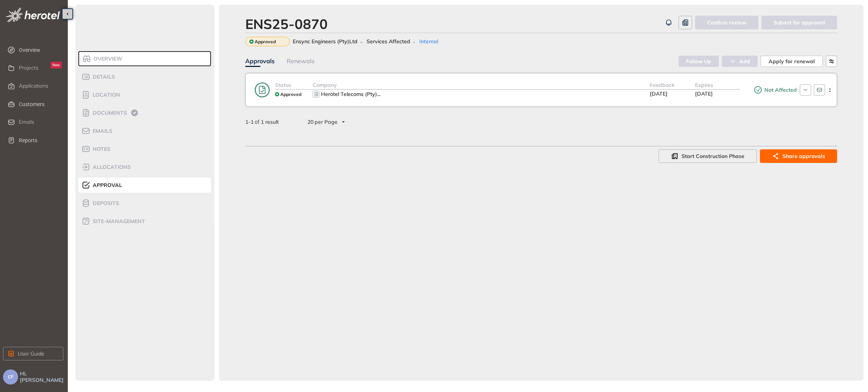 Image resolution: width=868 pixels, height=392 pixels. Describe the element at coordinates (713, 156) in the screenshot. I see `span: Start Construction Phase` at that location.